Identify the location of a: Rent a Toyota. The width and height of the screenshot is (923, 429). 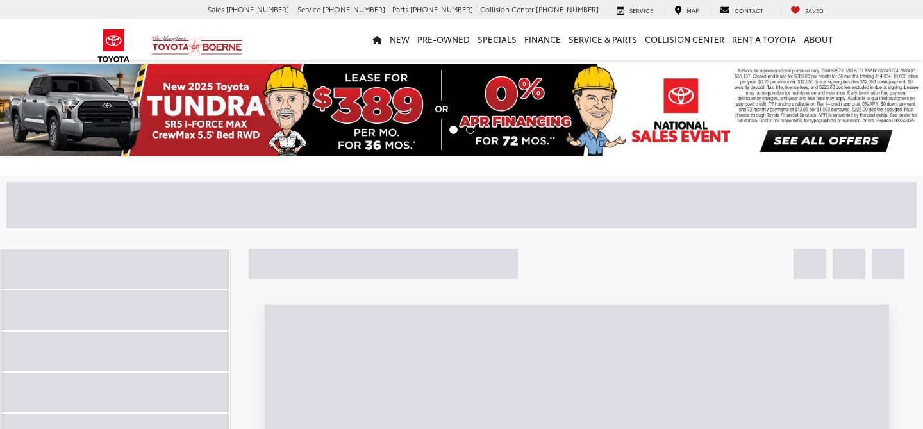
(764, 39).